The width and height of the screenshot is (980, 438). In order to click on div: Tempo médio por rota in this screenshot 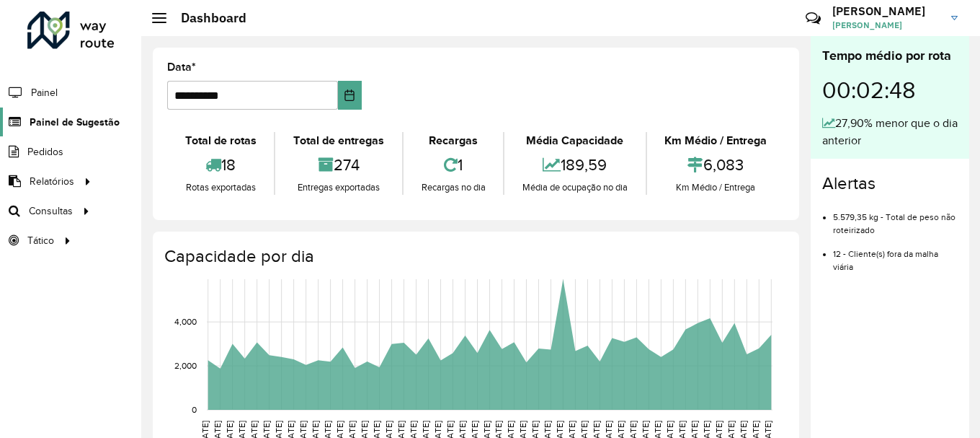, I will do `click(890, 56)`.